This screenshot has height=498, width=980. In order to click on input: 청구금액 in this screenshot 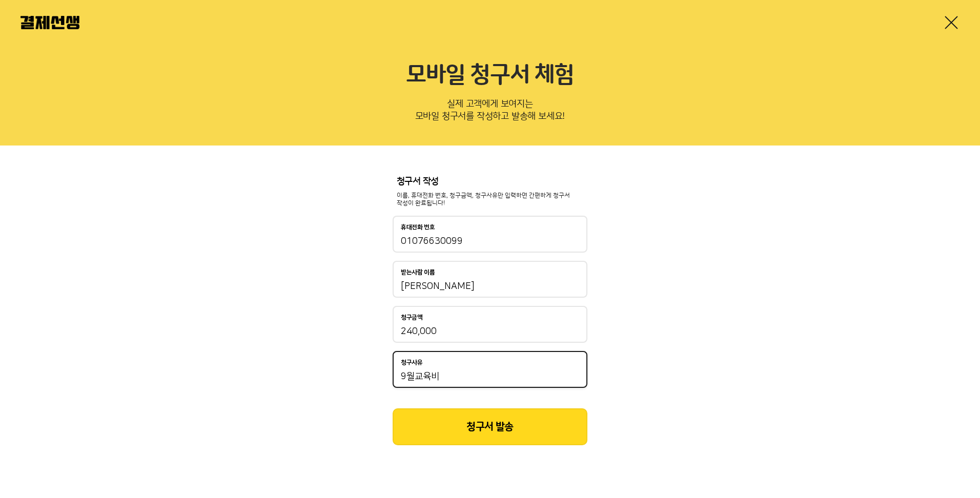, I will do `click(490, 331)`.